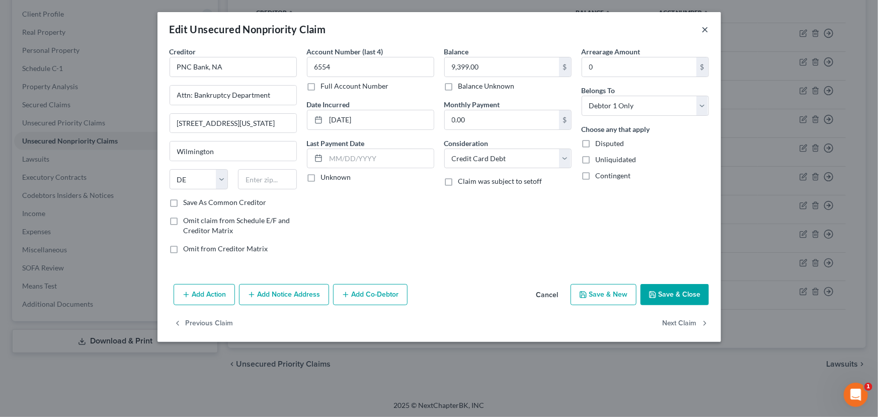 Image resolution: width=878 pixels, height=417 pixels. Describe the element at coordinates (603, 294) in the screenshot. I see `button: Save & New` at that location.